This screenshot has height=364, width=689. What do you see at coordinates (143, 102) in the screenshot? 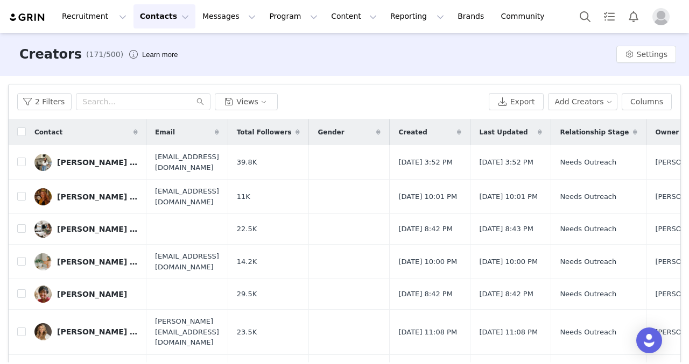
I see `input: Search...` at bounding box center [143, 102].